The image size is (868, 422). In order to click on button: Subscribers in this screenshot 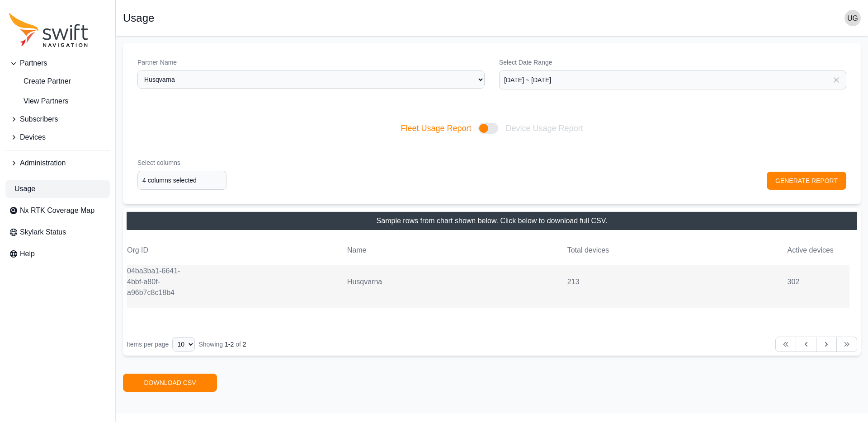, I will do `click(57, 119)`.